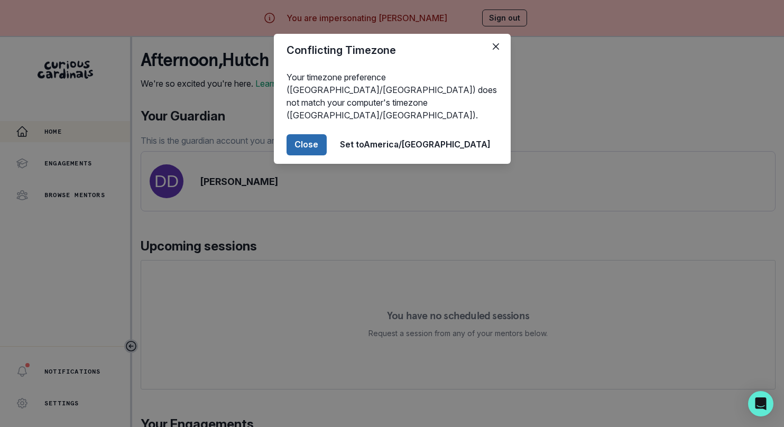 The height and width of the screenshot is (427, 784). What do you see at coordinates (760, 404) in the screenshot?
I see `div: Open Intercom Messenger` at bounding box center [760, 404].